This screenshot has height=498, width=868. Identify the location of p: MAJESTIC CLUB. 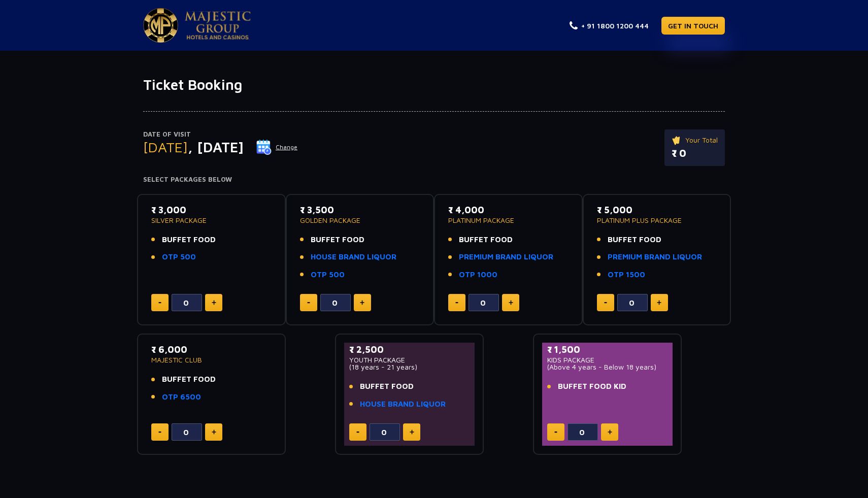
(211, 360).